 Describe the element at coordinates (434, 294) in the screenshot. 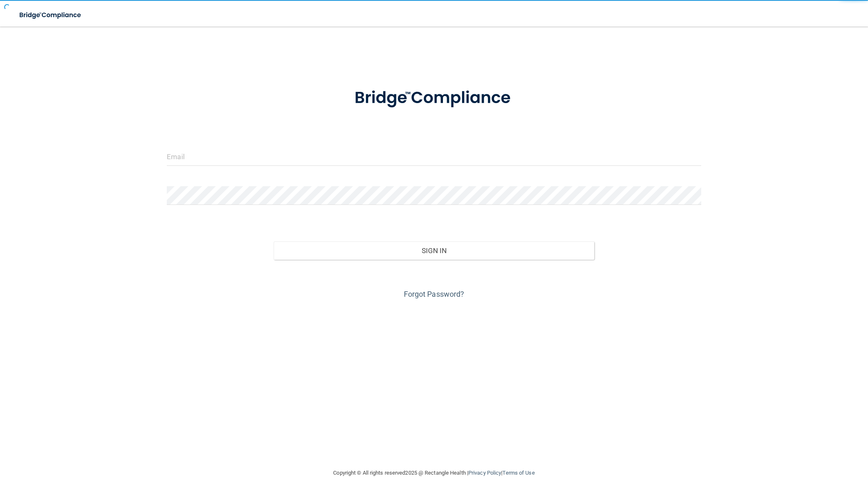

I see `a: Forgot Password?` at that location.